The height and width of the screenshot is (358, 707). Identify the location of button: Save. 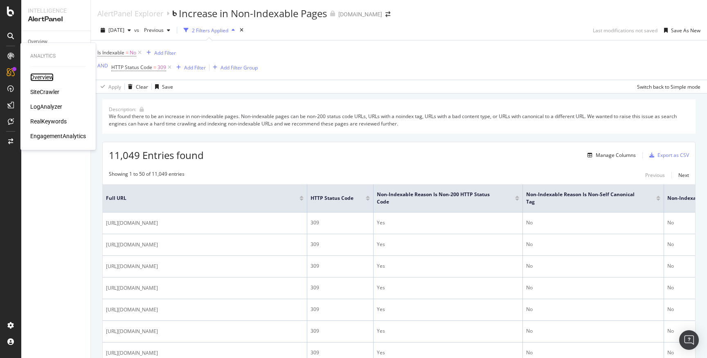
(162, 87).